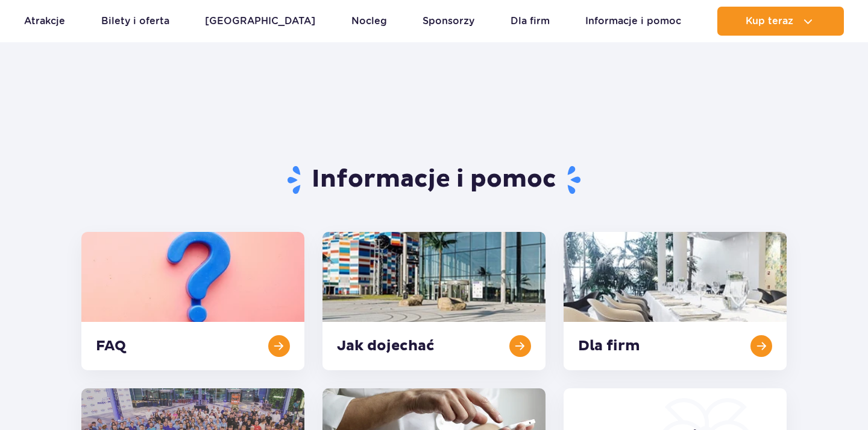 Image resolution: width=868 pixels, height=430 pixels. I want to click on a: Sponsorzy, so click(449, 21).